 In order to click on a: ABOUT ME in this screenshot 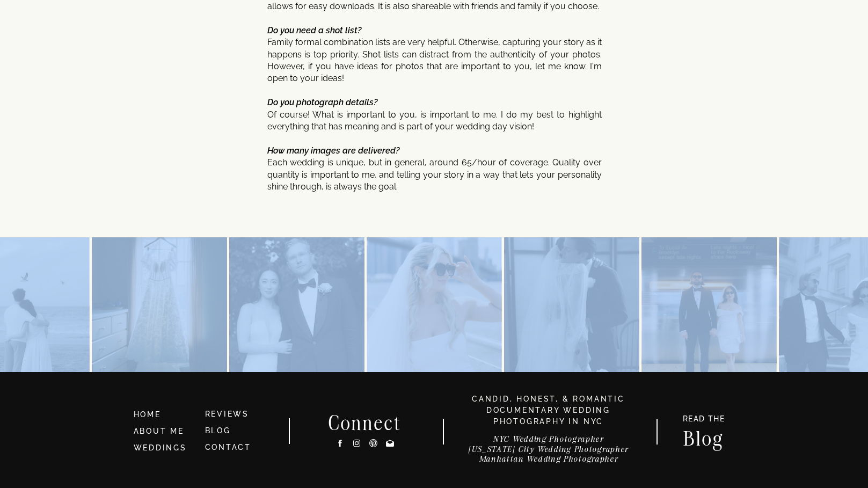, I will do `click(159, 431)`.